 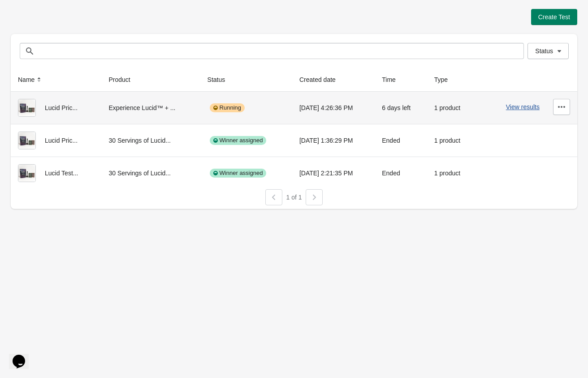 What do you see at coordinates (322, 79) in the screenshot?
I see `button: Created date` at bounding box center [322, 79].